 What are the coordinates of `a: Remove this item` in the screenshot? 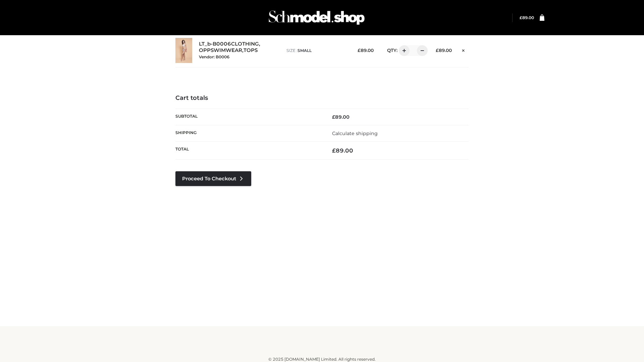 It's located at (464, 50).